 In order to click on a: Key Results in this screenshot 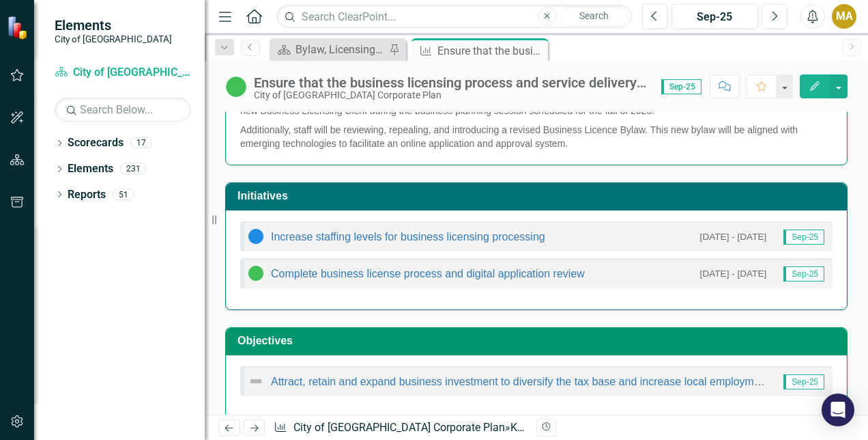, I will do `click(539, 427)`.